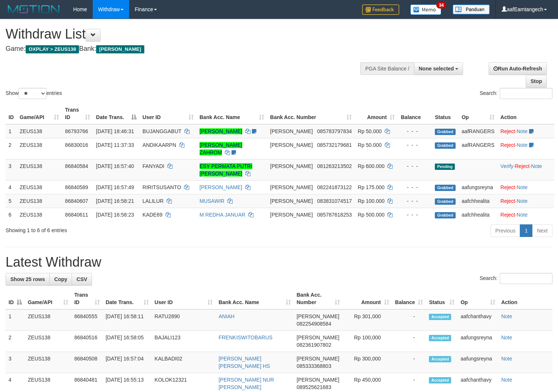 Image resolution: width=558 pixels, height=392 pixels. Describe the element at coordinates (438, 68) in the screenshot. I see `button: None selected` at that location.